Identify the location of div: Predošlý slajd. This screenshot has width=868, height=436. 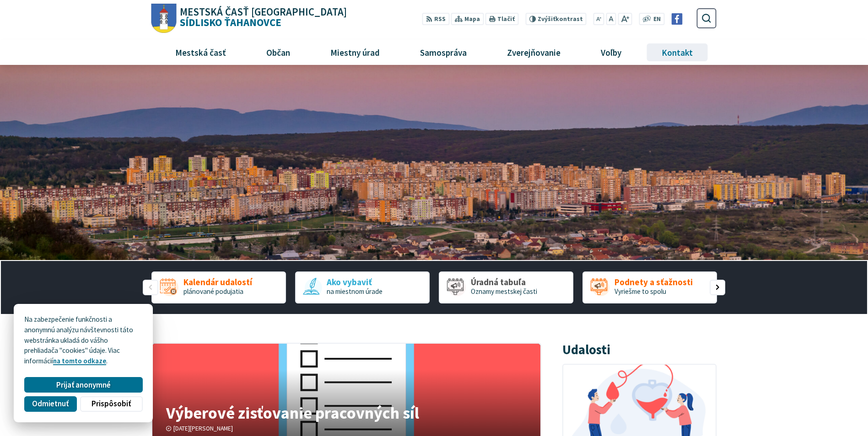
(151, 287).